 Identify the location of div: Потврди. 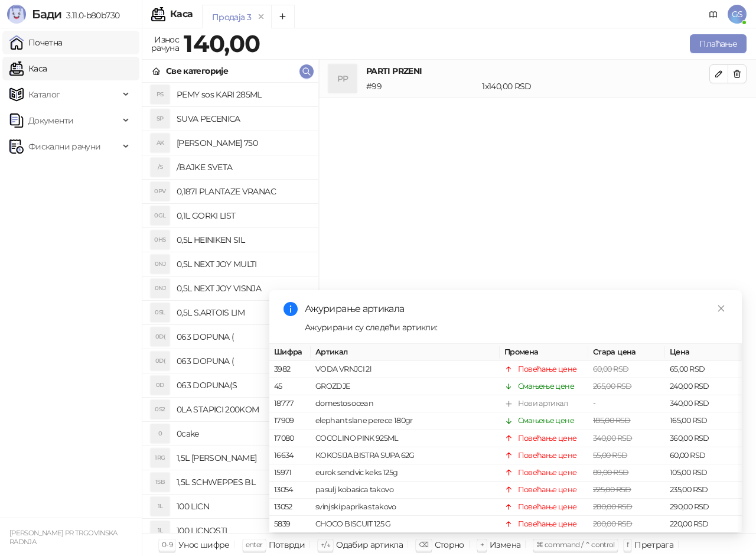
(287, 545).